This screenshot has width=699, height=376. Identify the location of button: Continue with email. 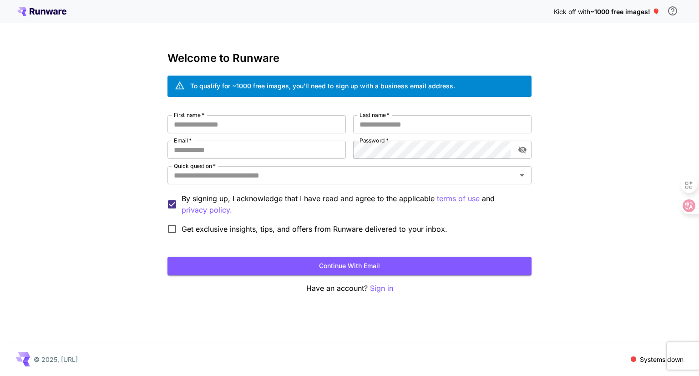
(349, 266).